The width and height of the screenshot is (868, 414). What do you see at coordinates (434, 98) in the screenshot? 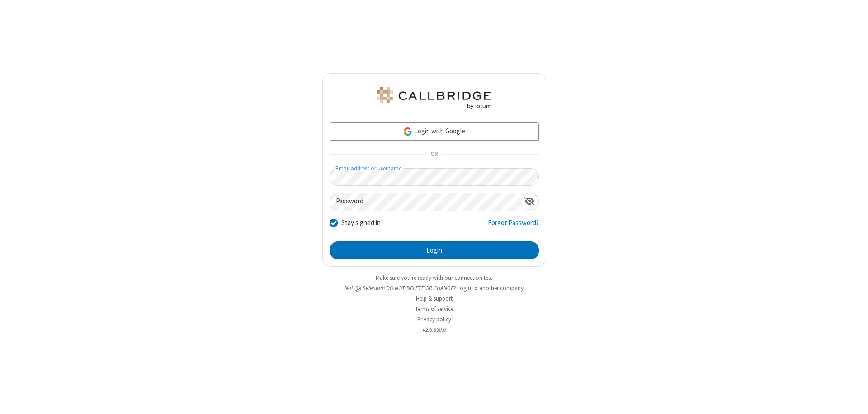
I see `img: QA Selenium DO NOT DELETE OR CHANGE` at bounding box center [434, 98].